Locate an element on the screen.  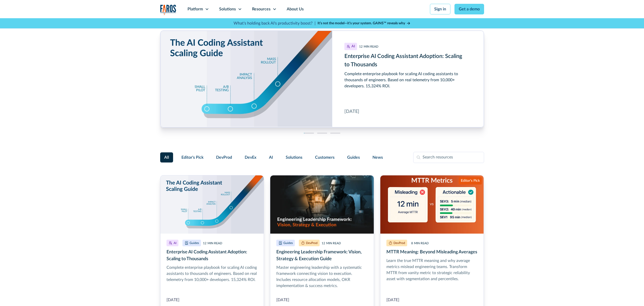
p: What's holding back AI's productivity boost? | is located at coordinates (274, 23).